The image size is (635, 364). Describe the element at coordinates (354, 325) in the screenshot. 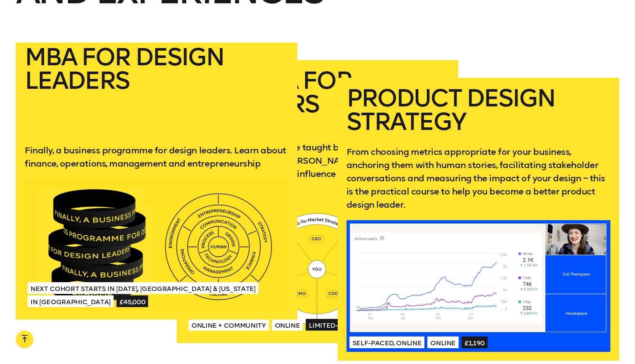

I see `span: Limited-time price: £2,100` at that location.